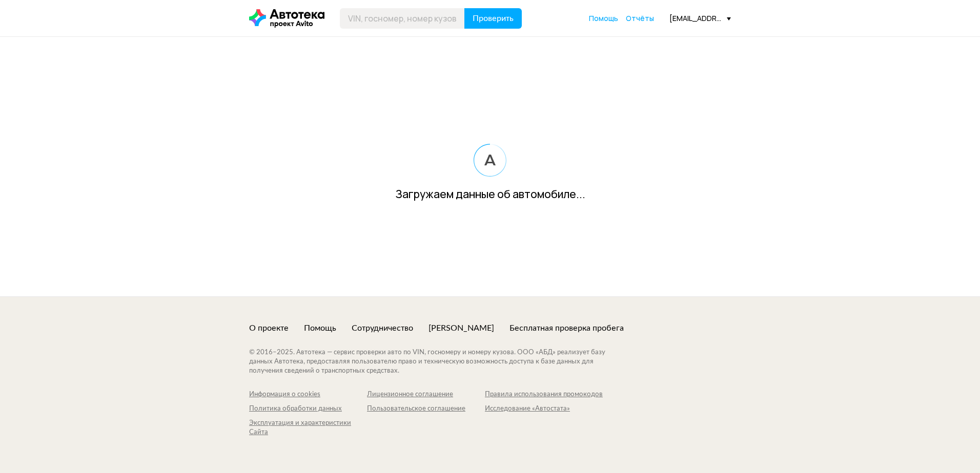 The image size is (980, 473). Describe the element at coordinates (543, 395) in the screenshot. I see `a: Правила использования промокодов` at that location.